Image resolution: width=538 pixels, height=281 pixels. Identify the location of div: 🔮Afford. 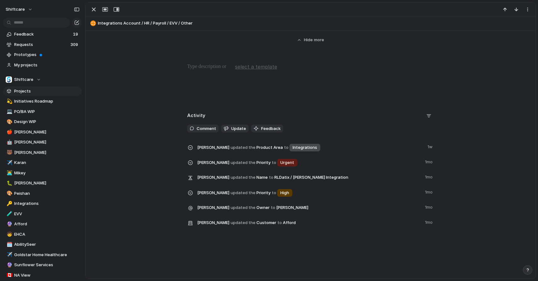
(42, 224).